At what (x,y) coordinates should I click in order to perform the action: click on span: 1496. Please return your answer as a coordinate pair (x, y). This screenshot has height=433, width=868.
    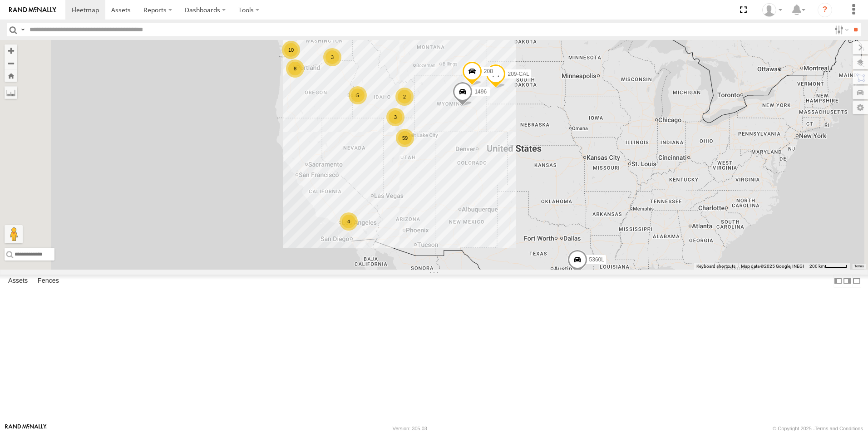
    Looking at the image, I should click on (480, 92).